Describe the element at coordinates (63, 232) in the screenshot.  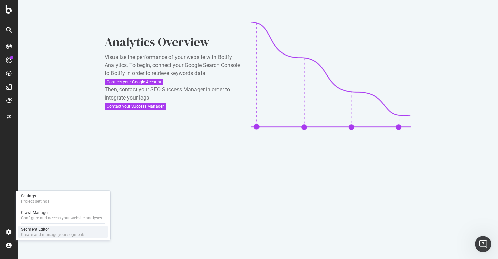
I see `a: Segment EditorCreate and manage your segments` at that location.